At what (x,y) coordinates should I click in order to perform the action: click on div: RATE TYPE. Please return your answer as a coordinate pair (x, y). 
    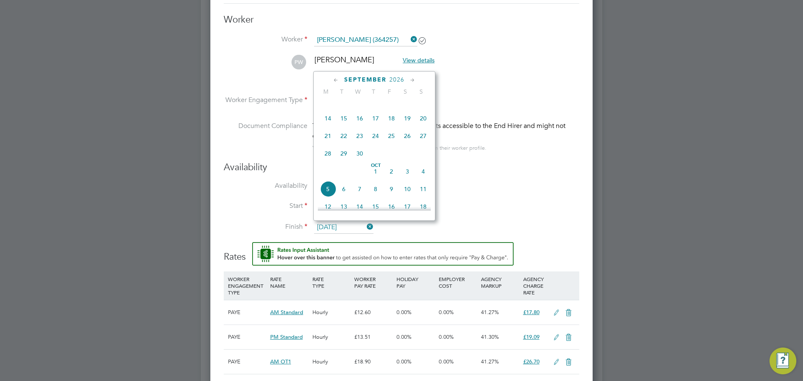
    Looking at the image, I should click on (331, 282).